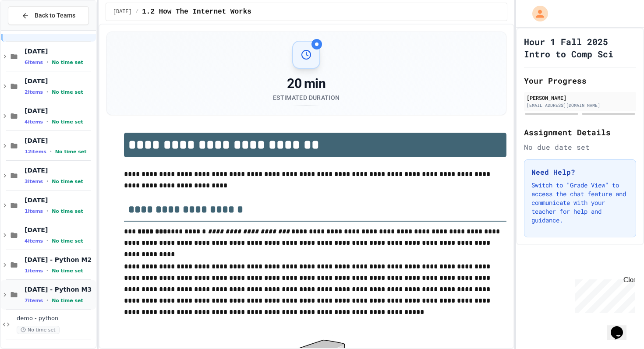 This screenshot has width=644, height=349. Describe the element at coordinates (48, 15) in the screenshot. I see `button: Back to Teams` at that location.